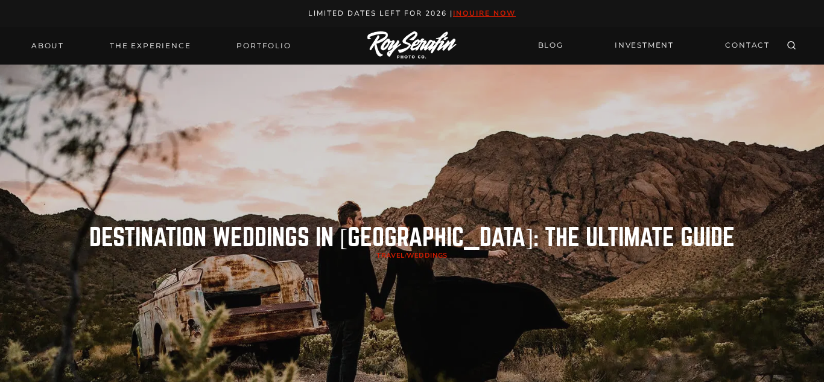 The width and height of the screenshot is (824, 382). Describe the element at coordinates (644, 45) in the screenshot. I see `a: INVESTMENT` at that location.